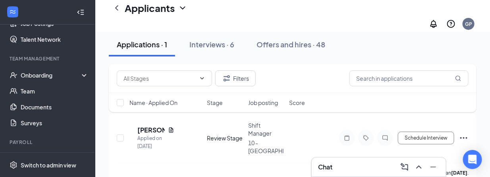  What do you see at coordinates (13, 165) in the screenshot?
I see `svg: Settings` at bounding box center [13, 165].